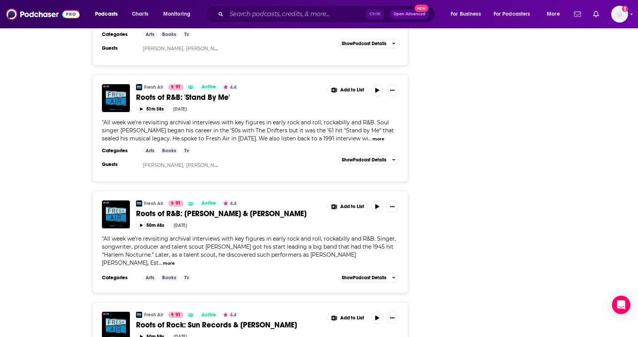 This screenshot has width=638, height=337. I want to click on a: Roots of R&B: Johnny Otis & Etta James, so click(116, 214).